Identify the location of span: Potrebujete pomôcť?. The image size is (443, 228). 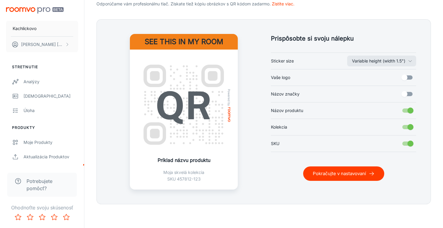
(48, 185).